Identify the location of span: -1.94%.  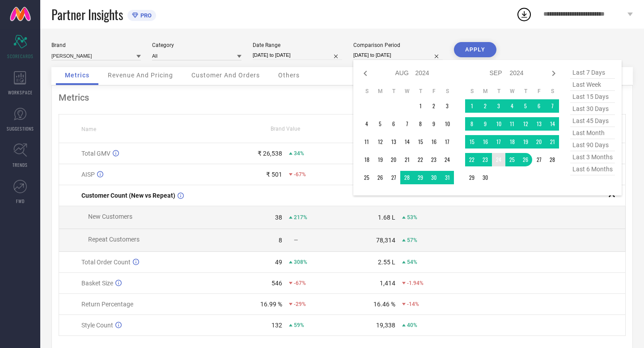
(415, 283).